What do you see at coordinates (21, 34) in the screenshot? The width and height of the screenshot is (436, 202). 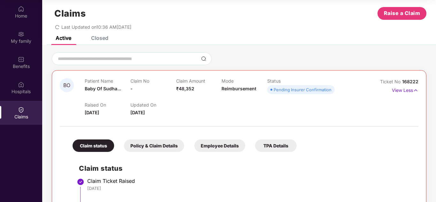 I see `img: svg+xml;base64,PHN2ZyB3aWR0aD0iMjAiIGhlaWdodD0iMjAiIHZpZXdCb3g9IjAgMCAyMCAyMCIgZmlsbD0ibm9uZSIgeG...` at bounding box center [21, 34].